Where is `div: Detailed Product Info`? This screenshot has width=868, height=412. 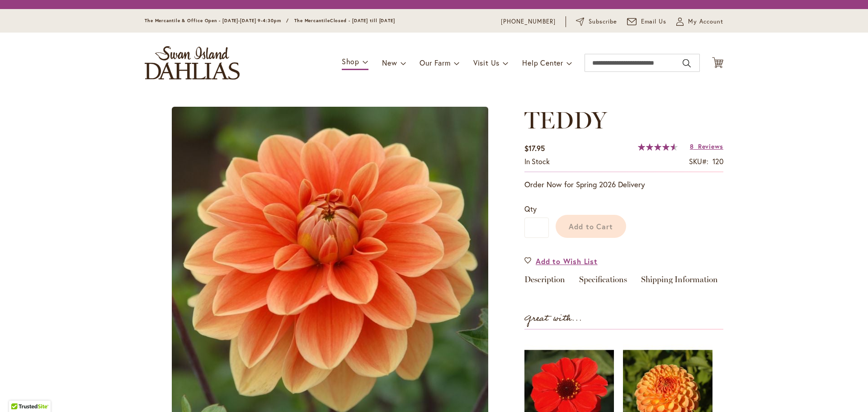 div: Detailed Product Info is located at coordinates (624, 282).